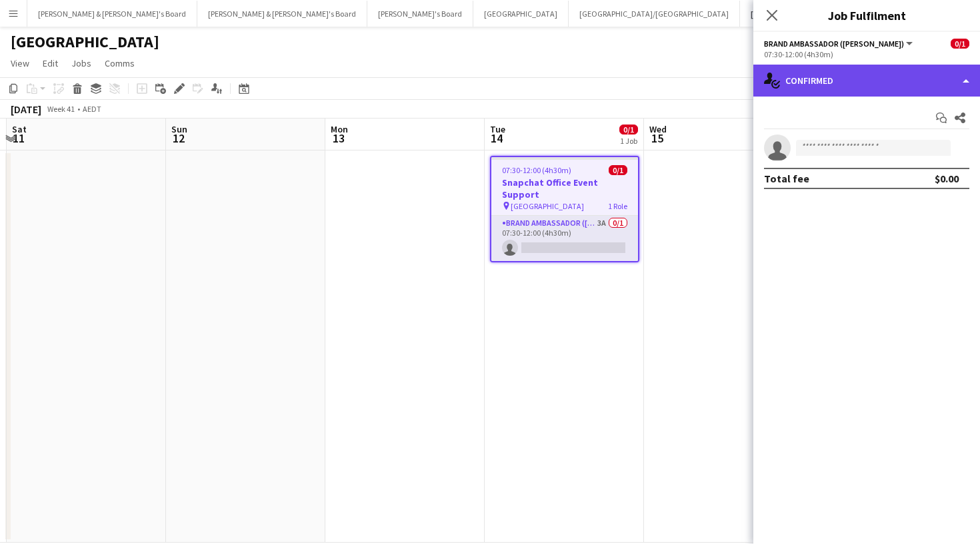 The height and width of the screenshot is (544, 980). Describe the element at coordinates (618, 206) in the screenshot. I see `span: 1 Role` at that location.